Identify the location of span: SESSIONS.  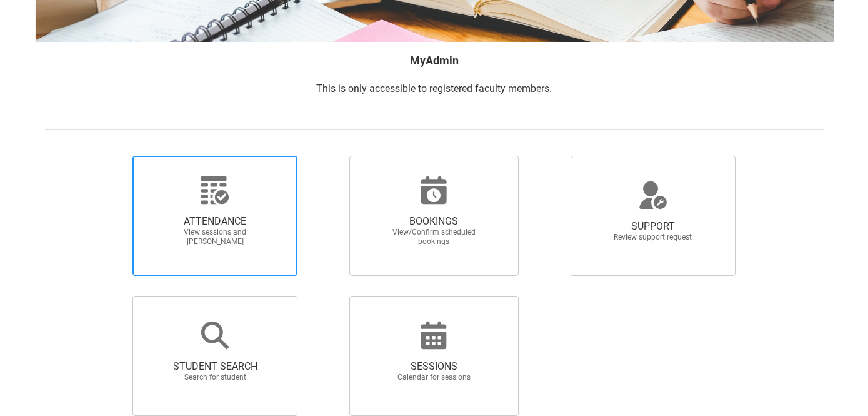
(434, 366).